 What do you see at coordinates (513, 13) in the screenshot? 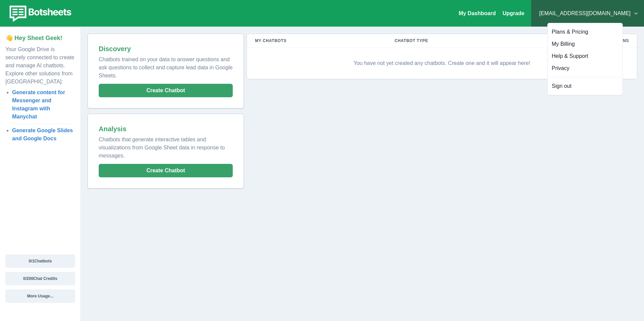
I see `a: Upgrade` at bounding box center [513, 13].